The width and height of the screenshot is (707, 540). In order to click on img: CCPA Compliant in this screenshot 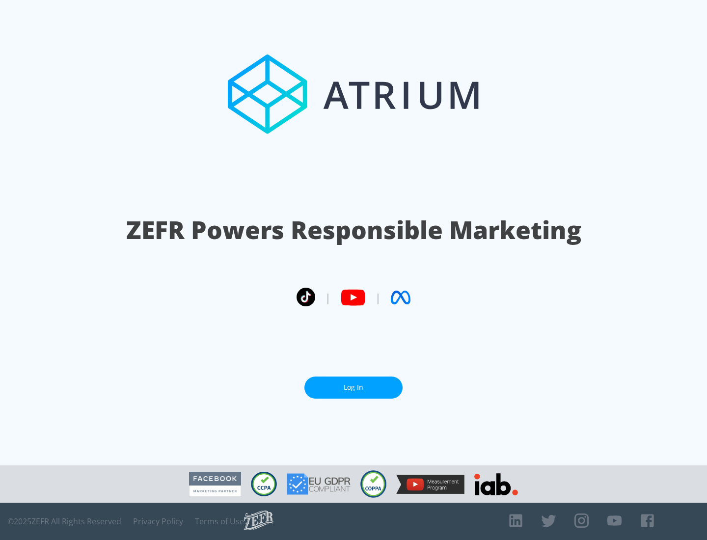, I will do `click(264, 484)`.